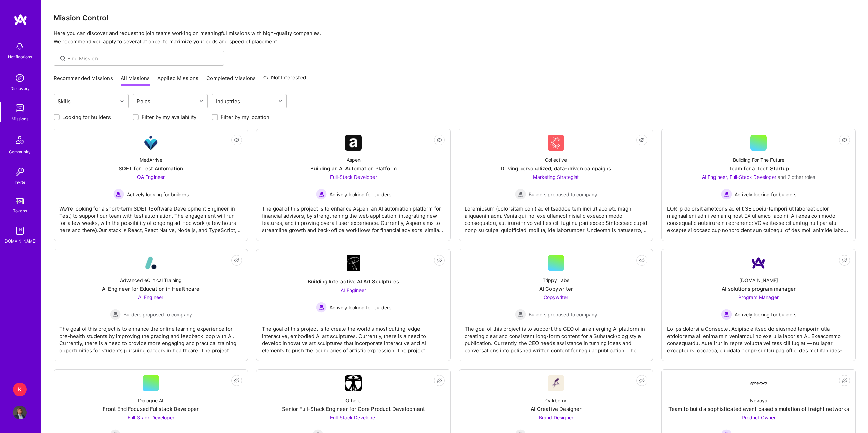 The height and width of the screenshot is (433, 868). What do you see at coordinates (169, 117) in the screenshot?
I see `label: Filter by my availability` at bounding box center [169, 117].